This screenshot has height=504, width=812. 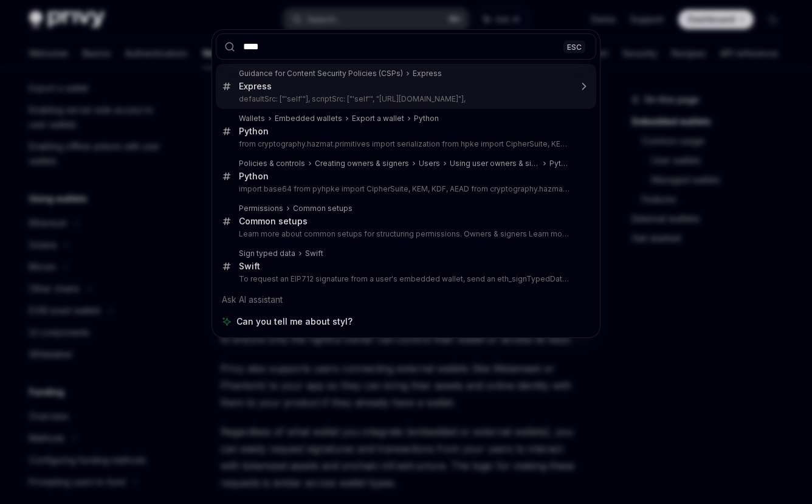 I want to click on div: Using user owners & signers, so click(x=494, y=163).